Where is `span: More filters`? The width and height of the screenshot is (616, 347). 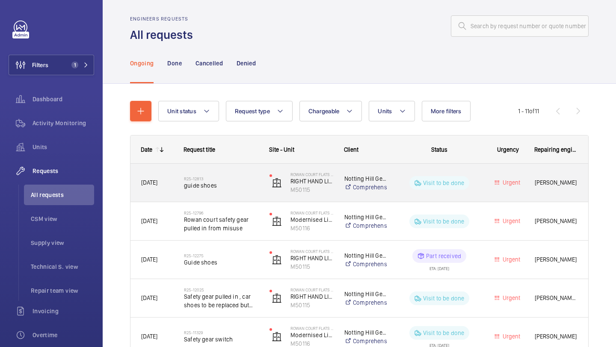
span: More filters is located at coordinates (446, 111).